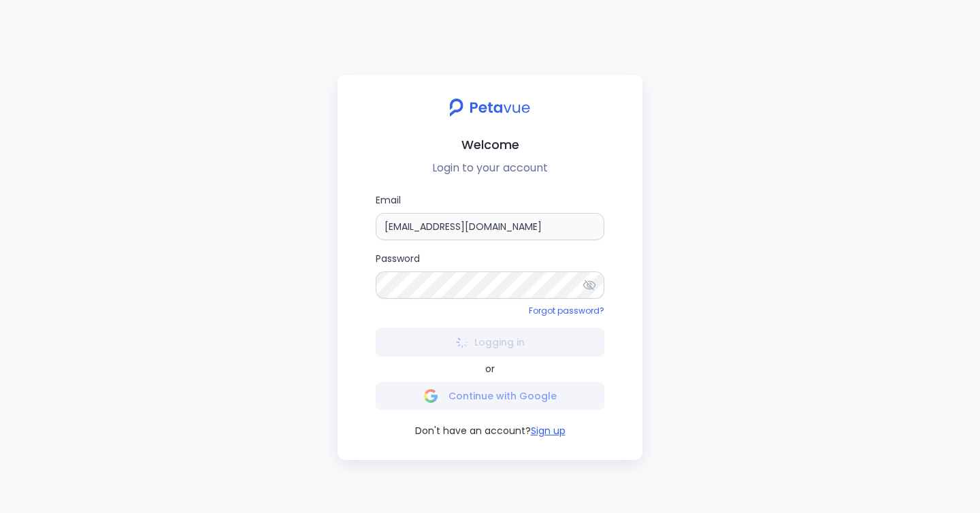  Describe the element at coordinates (489, 108) in the screenshot. I see `img: petavue logo` at that location.